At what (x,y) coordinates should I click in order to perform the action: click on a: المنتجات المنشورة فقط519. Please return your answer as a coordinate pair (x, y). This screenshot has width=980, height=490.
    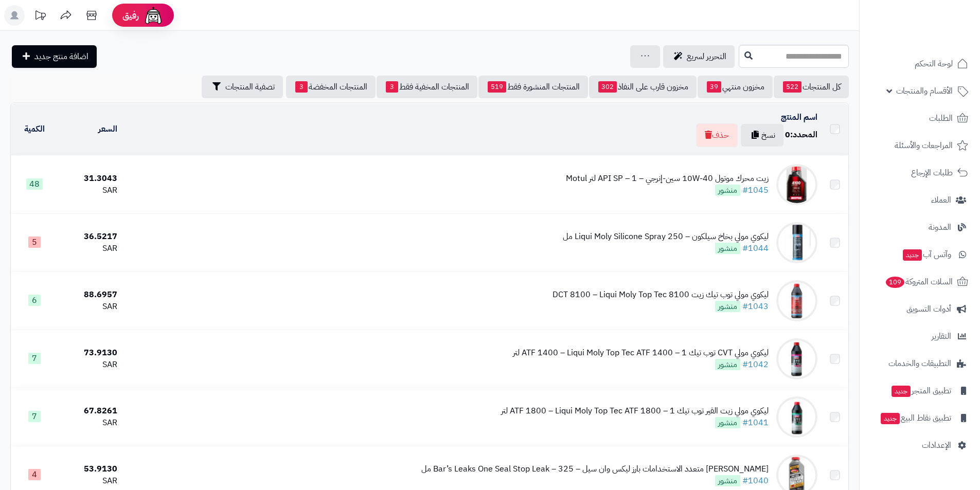
    Looking at the image, I should click on (533, 87).